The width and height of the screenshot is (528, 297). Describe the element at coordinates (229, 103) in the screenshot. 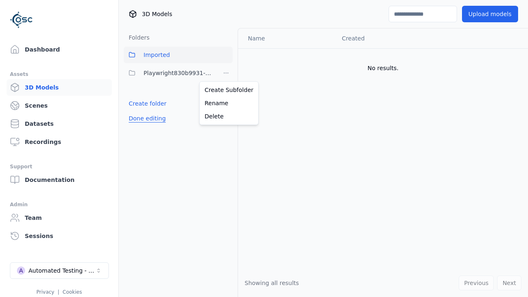

I see `div: Rename` at that location.